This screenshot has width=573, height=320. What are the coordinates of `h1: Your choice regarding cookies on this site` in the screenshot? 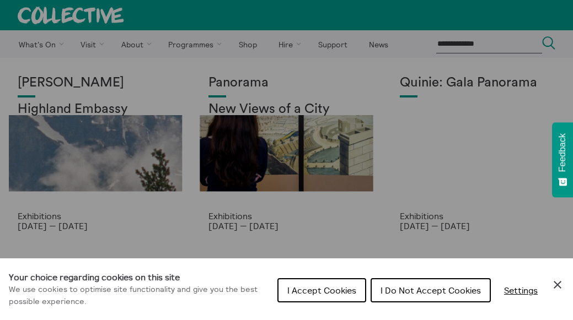 It's located at (138, 277).